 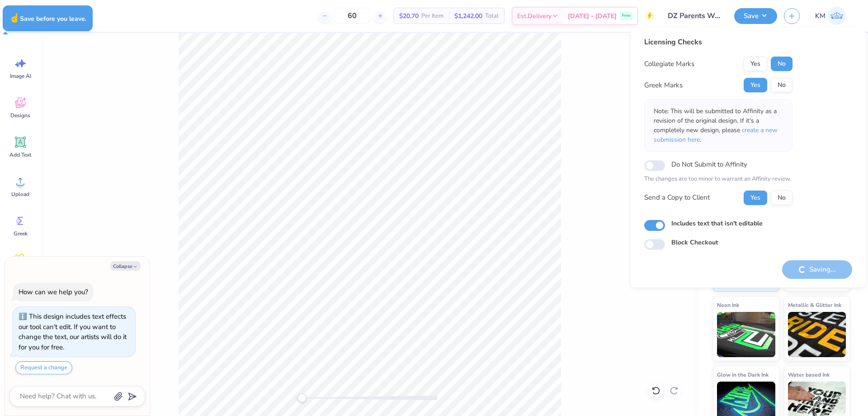 What do you see at coordinates (709, 164) in the screenshot?
I see `label: Do Not Submit to Affinity` at bounding box center [709, 164].